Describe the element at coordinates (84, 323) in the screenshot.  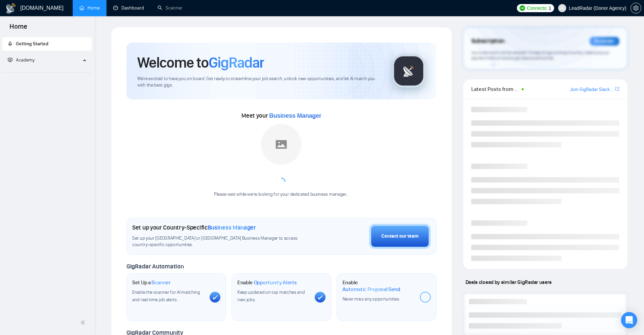
I see `span: double-left` at that location.